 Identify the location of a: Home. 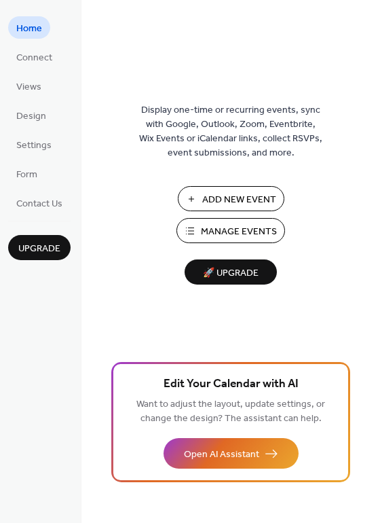
(29, 27).